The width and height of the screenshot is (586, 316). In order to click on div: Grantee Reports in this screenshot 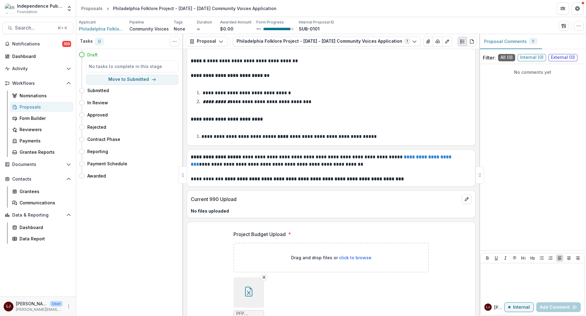, I will do `click(44, 152)`.